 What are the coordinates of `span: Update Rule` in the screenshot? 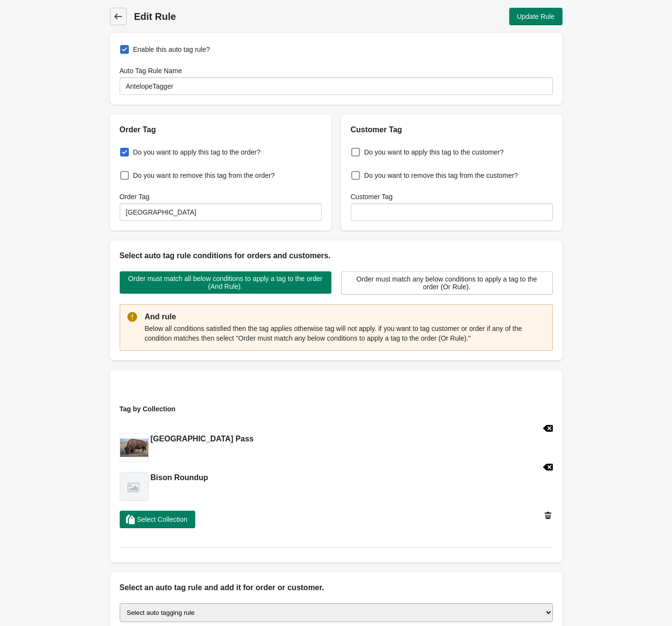 It's located at (536, 16).